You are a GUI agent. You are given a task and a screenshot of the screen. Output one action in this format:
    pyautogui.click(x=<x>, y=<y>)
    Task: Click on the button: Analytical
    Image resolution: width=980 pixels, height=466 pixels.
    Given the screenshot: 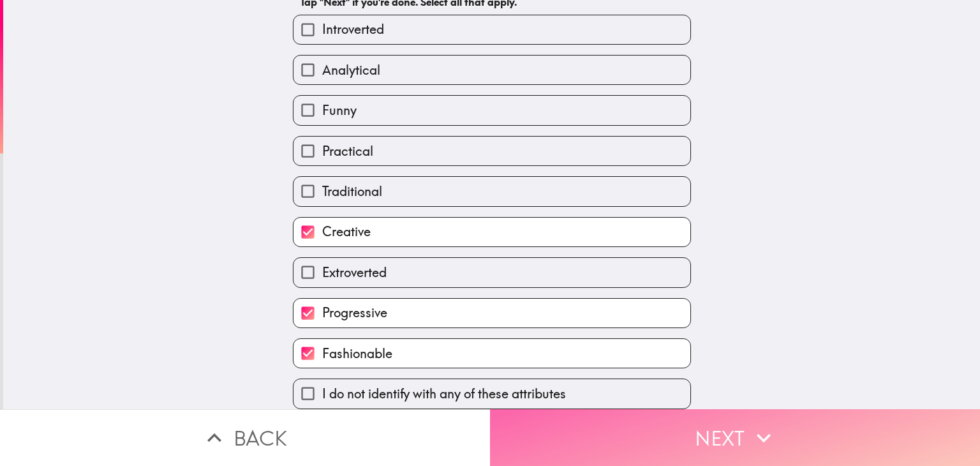 What is the action you would take?
    pyautogui.click(x=492, y=70)
    